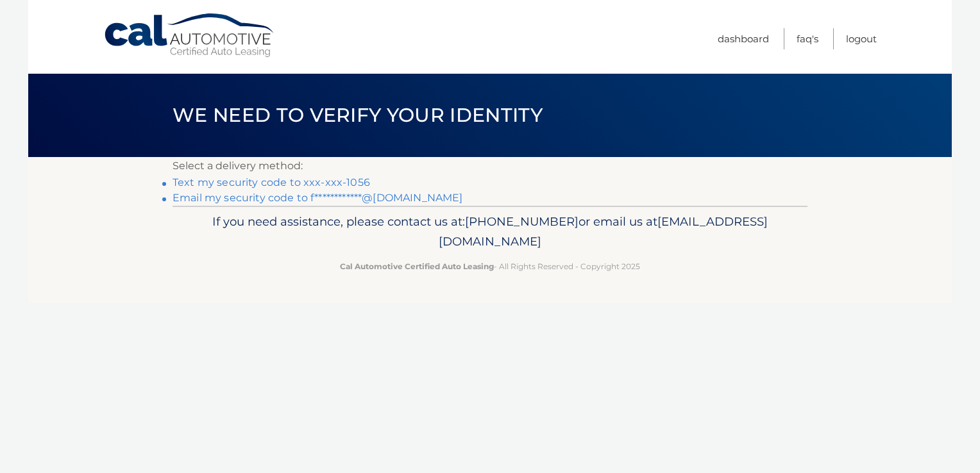 The image size is (980, 473). Describe the element at coordinates (357, 115) in the screenshot. I see `span: We need to verify your identity` at that location.